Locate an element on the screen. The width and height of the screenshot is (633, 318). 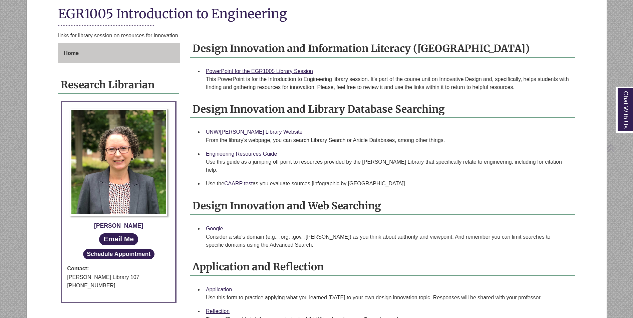
button: Schedule Appointment is located at coordinates (119, 254).